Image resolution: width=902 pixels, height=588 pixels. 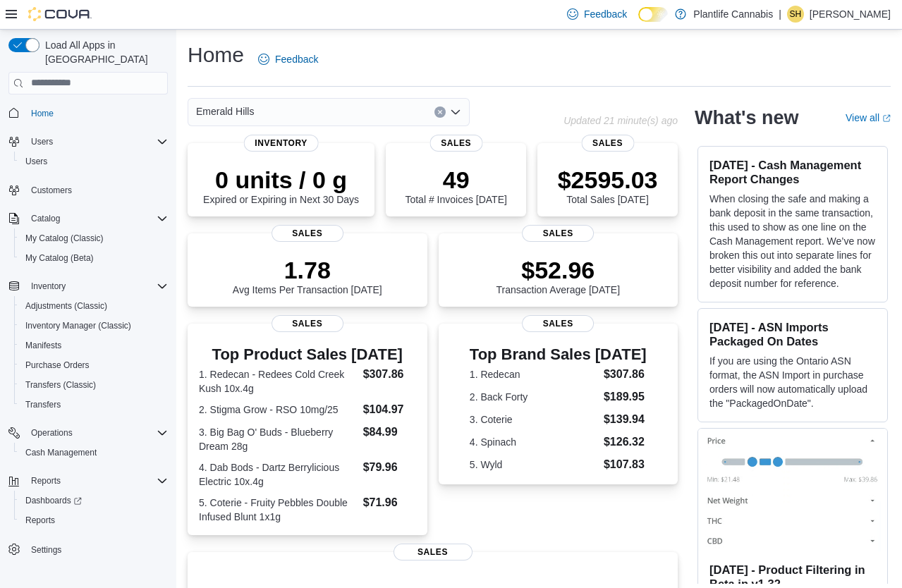 I want to click on a: Feedback, so click(x=288, y=59).